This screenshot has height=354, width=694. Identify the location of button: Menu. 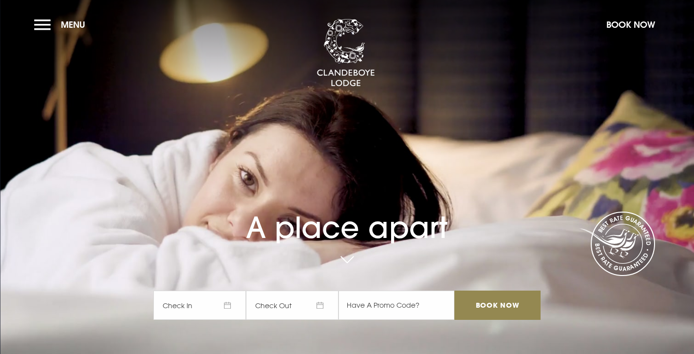
(62, 24).